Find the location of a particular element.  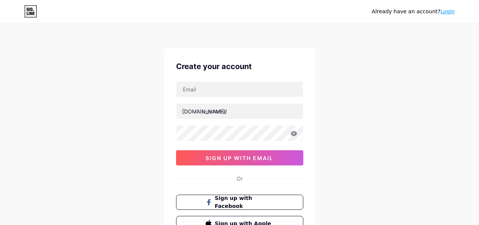

input: Email is located at coordinates (240, 89).